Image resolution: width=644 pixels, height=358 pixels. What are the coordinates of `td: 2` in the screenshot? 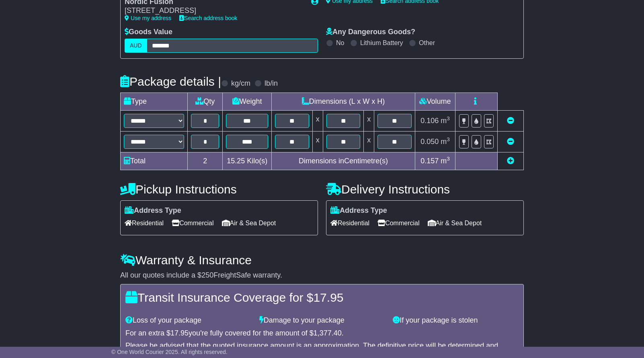 It's located at (205, 161).